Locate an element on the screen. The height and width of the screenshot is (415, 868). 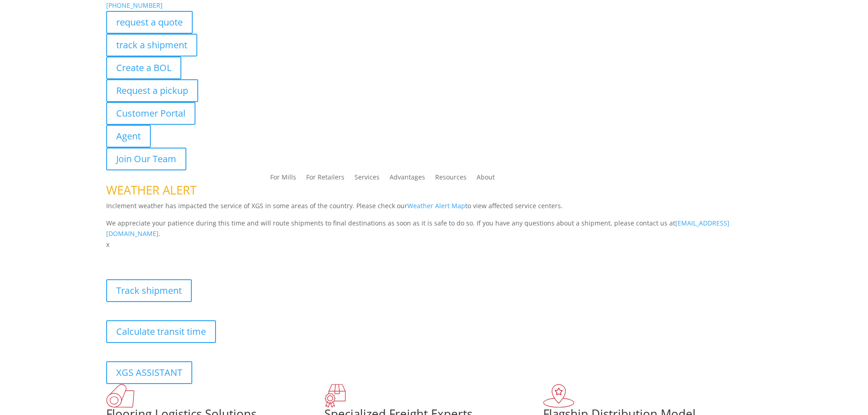
a: XGS ASSISTANT is located at coordinates (149, 373).